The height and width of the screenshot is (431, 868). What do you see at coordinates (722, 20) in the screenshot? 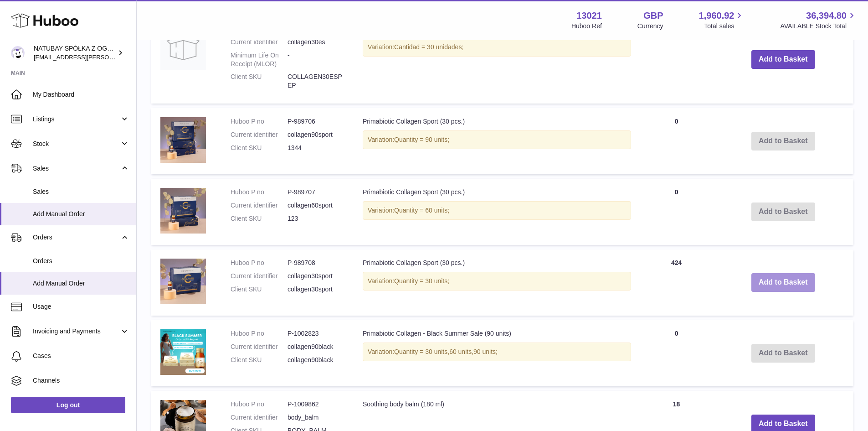
I see `a: 1,960.92 Total sales` at bounding box center [722, 20].